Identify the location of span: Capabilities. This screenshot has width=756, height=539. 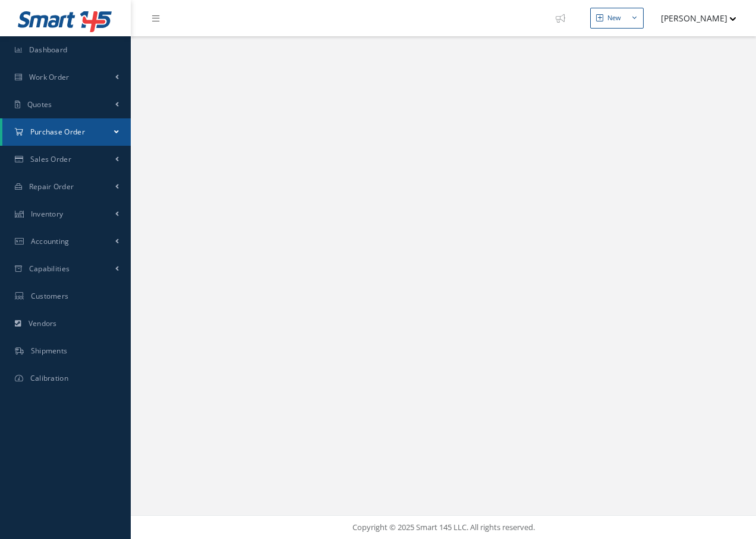
(49, 268).